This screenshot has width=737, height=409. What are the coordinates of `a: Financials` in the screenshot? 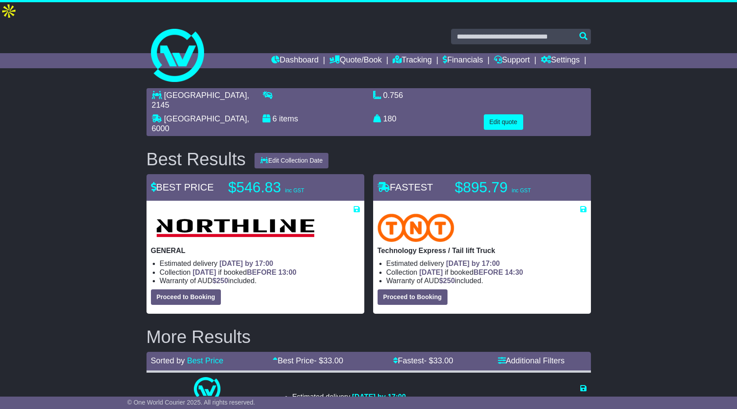 It's located at (463, 61).